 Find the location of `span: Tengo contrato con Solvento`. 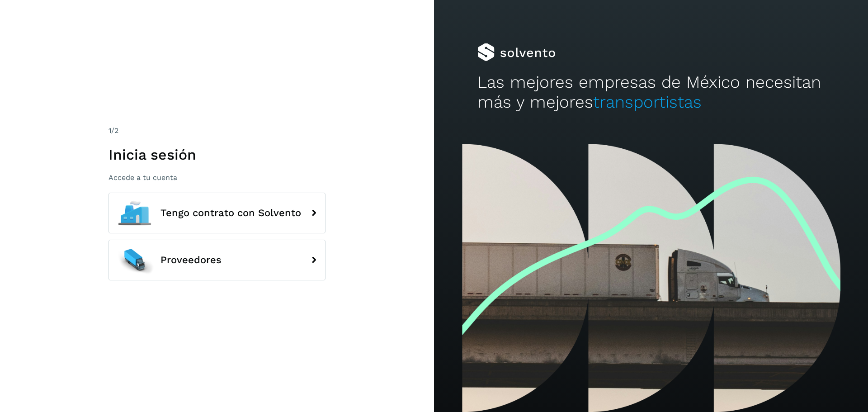

span: Tengo contrato con Solvento is located at coordinates (231, 213).